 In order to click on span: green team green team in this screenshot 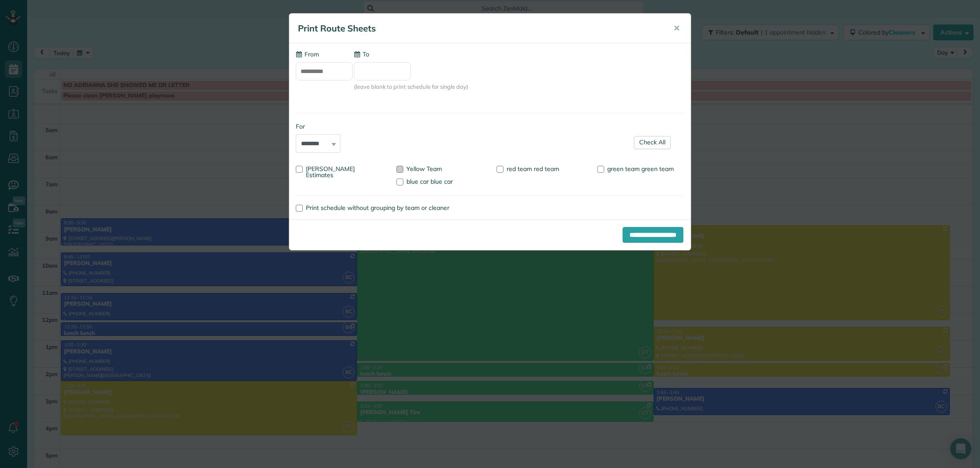, I will do `click(641, 169)`.